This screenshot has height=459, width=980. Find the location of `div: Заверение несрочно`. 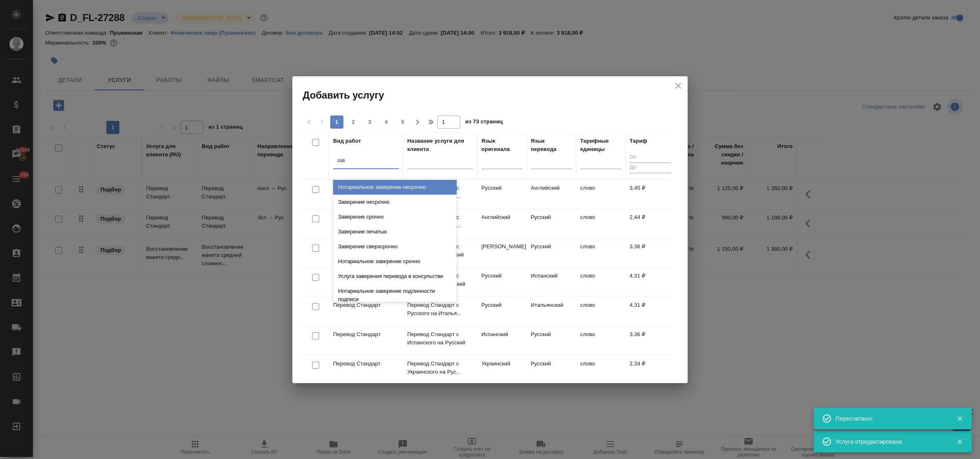

div: Заверение несрочно is located at coordinates (395, 202).